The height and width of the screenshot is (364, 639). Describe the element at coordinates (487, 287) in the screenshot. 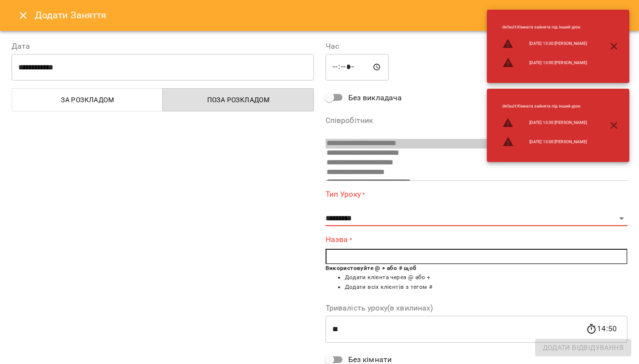

I see `li: Додати всіх клієнтів з тегом #` at that location.